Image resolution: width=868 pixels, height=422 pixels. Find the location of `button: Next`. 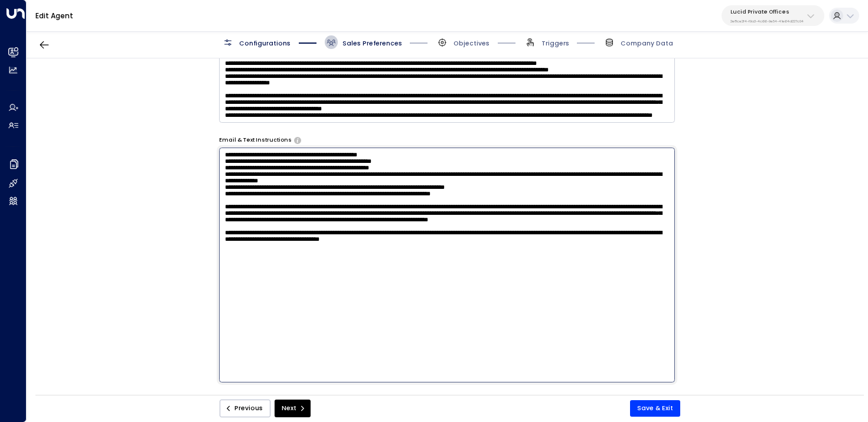

button: Next is located at coordinates (292, 408).